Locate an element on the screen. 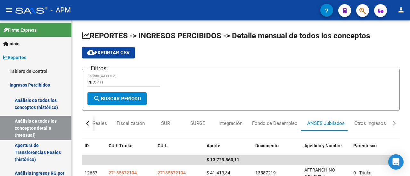 The image size is (410, 176). div: Fondo de Desempleo is located at coordinates (275, 124).